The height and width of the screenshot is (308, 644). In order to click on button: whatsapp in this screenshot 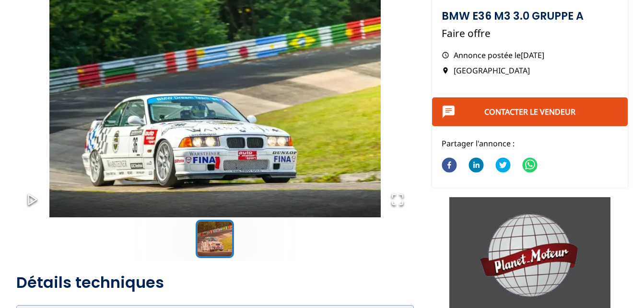, I will do `click(530, 166)`.